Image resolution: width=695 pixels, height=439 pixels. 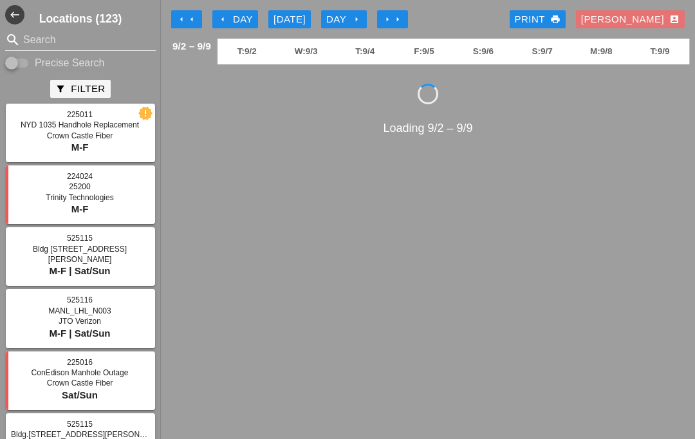 What do you see at coordinates (537, 19) in the screenshot?
I see `div: Print` at bounding box center [537, 19].